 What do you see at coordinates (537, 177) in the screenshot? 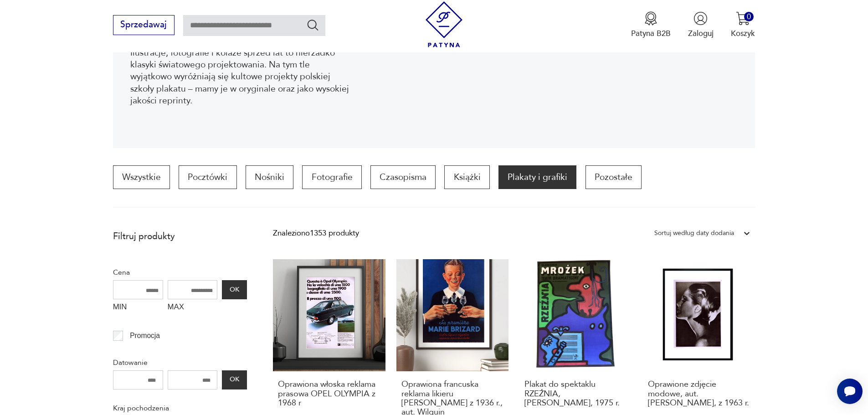
I see `a: Plakaty i grafiki` at bounding box center [537, 177].